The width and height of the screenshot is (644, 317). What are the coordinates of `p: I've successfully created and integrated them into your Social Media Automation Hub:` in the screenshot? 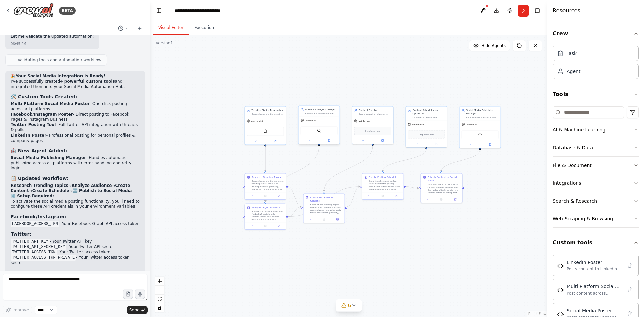 It's located at (75, 84).